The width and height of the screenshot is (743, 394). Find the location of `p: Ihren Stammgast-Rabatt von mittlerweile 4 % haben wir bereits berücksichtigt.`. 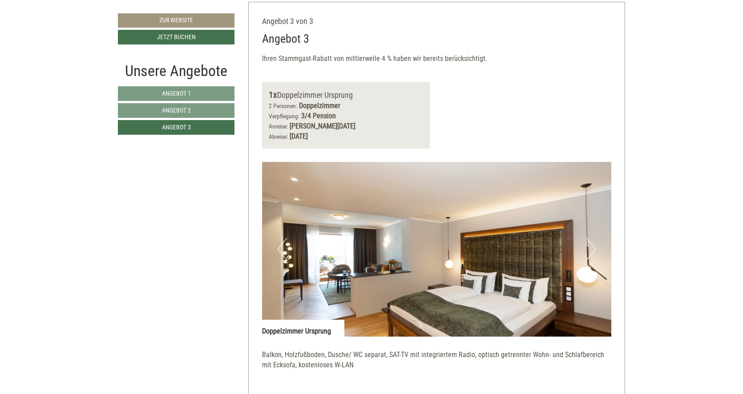

p: Ihren Stammgast-Rabatt von mittlerweile 4 % haben wir bereits berücksichtigt. is located at coordinates (437, 59).